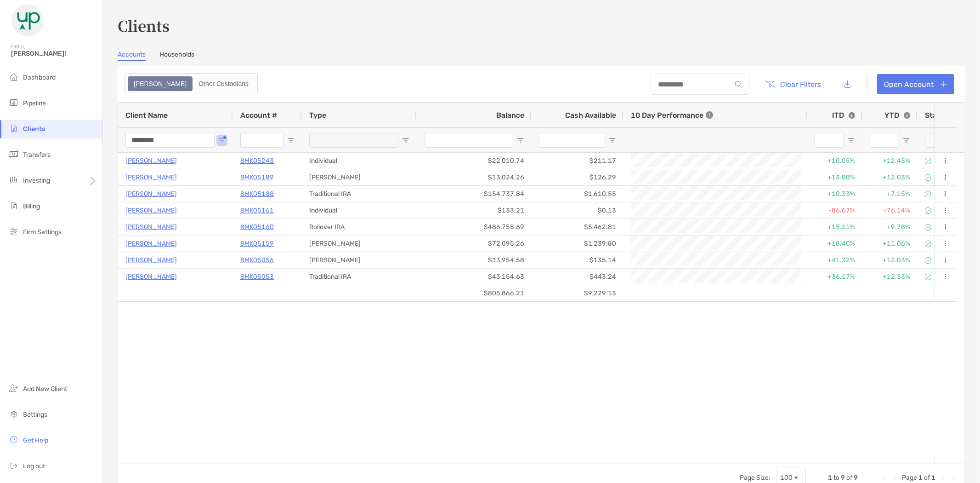 This screenshot has height=483, width=980. What do you see at coordinates (177, 55) in the screenshot?
I see `a: Households` at bounding box center [177, 55].